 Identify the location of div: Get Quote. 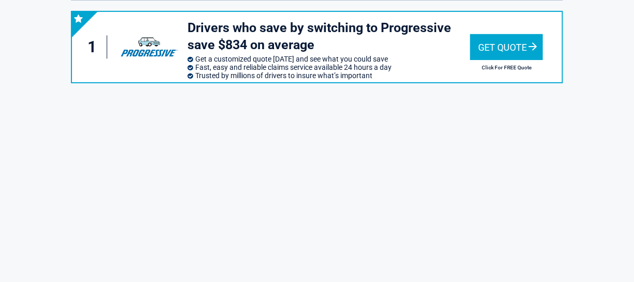
(507, 47).